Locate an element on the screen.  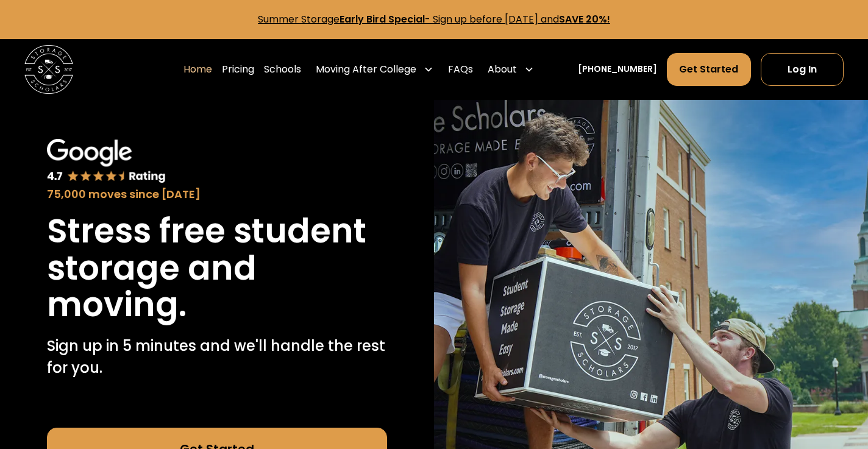
a: FAQs is located at coordinates (460, 69).